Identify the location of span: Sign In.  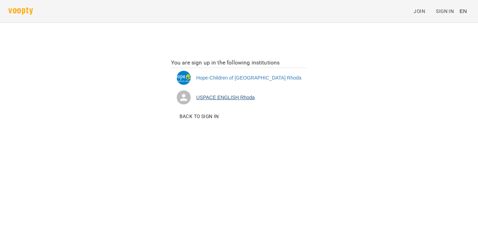
(444, 11).